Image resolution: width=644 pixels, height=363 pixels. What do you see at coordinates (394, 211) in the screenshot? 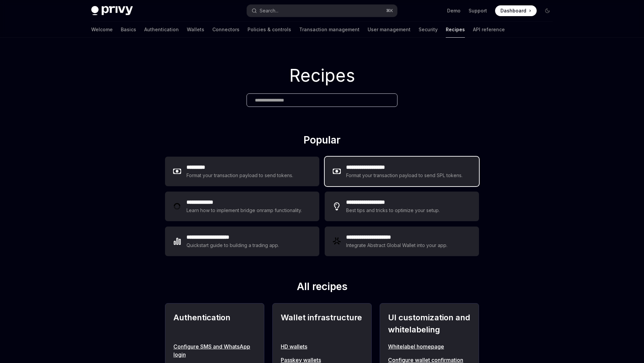
I see `div: Best tips and tricks to optimize your setup.` at bounding box center [394, 211].